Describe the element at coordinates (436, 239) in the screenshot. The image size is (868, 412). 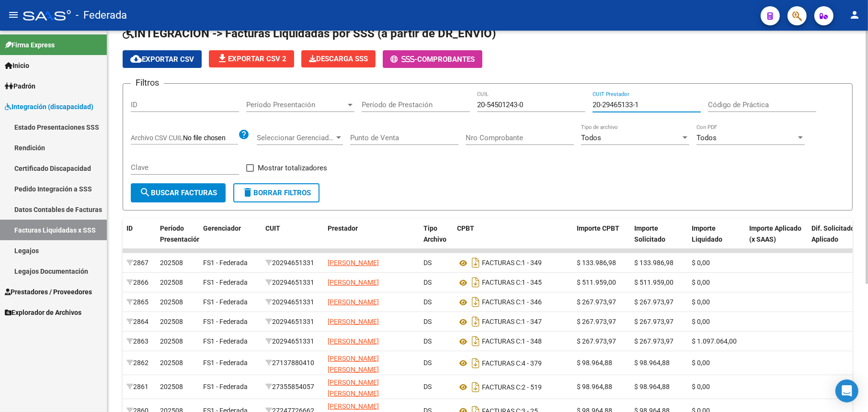
I see `datatable-header-cell: Tipo Archivo` at that location.